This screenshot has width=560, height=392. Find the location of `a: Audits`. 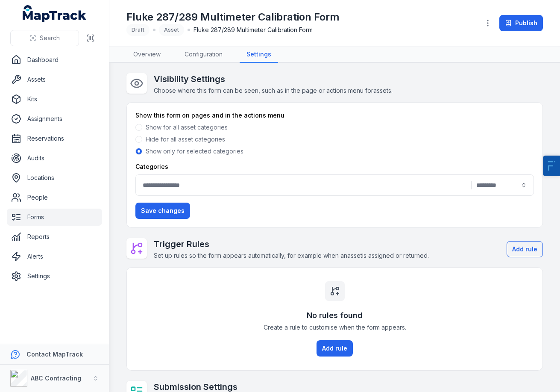

a: Audits is located at coordinates (54, 158).